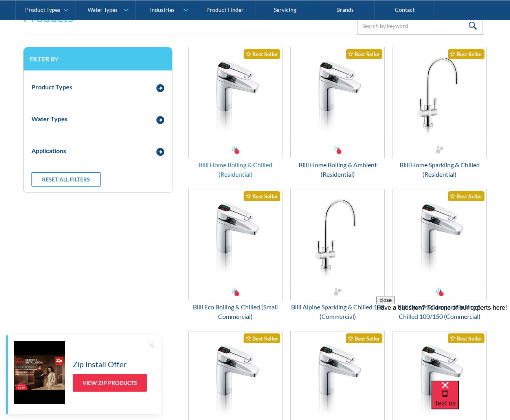  I want to click on img: Billi Quadra Compact Boiling & Chilled 100/150 (Commercial), so click(440, 236).